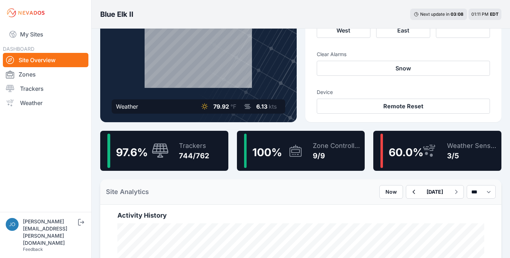  I want to click on span: 79.92, so click(221, 107).